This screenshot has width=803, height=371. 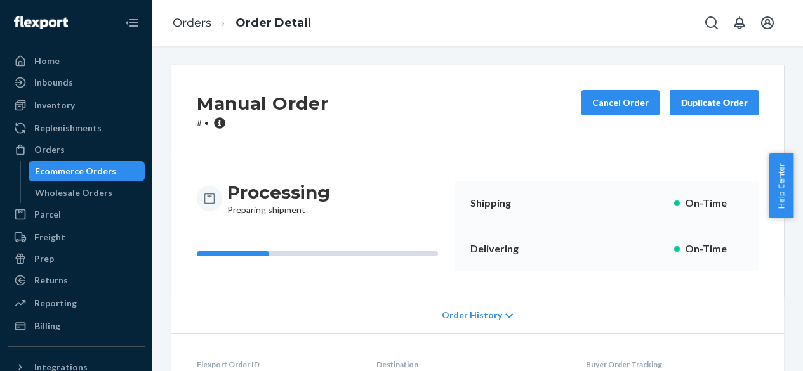 What do you see at coordinates (672, 364) in the screenshot?
I see `dt: Buyer Order Tracking` at bounding box center [672, 364].